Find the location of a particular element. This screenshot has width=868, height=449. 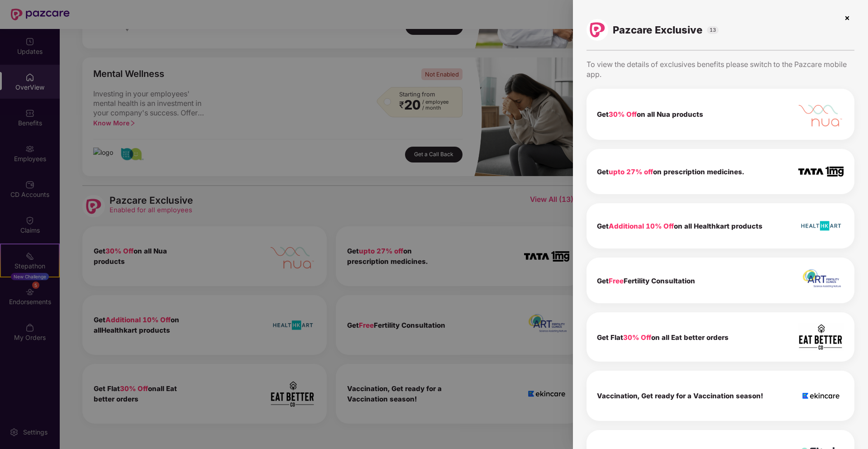

b: Get on all Nua products is located at coordinates (650, 114).